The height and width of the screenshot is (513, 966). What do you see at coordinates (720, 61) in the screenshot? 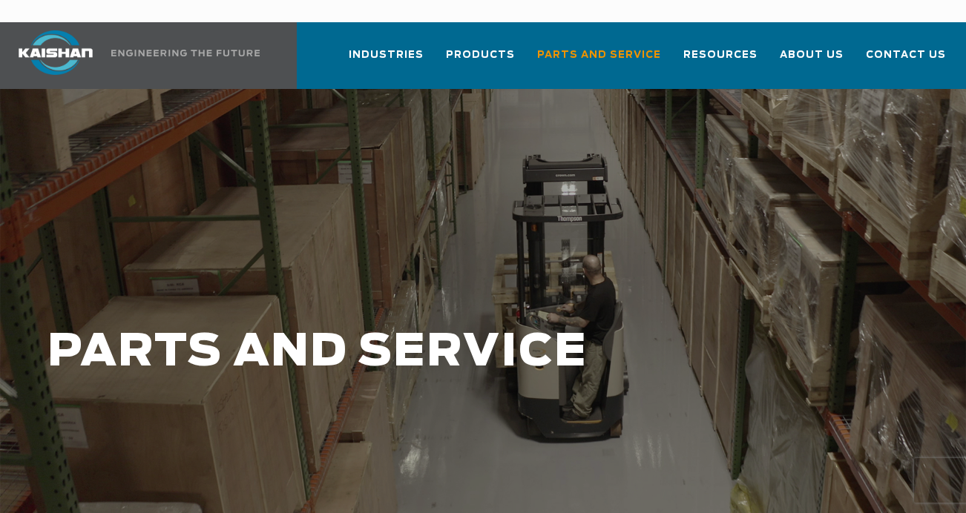
I see `a: Resources` at bounding box center [720, 61].